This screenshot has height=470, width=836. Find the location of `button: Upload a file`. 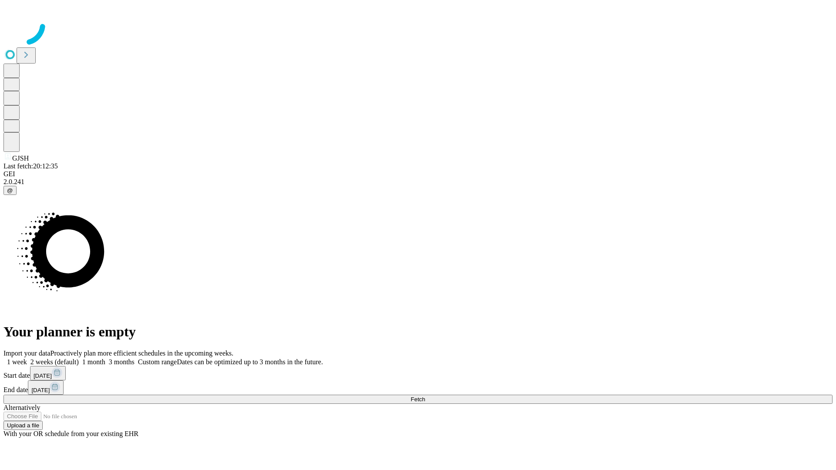

button: Upload a file is located at coordinates (23, 425).